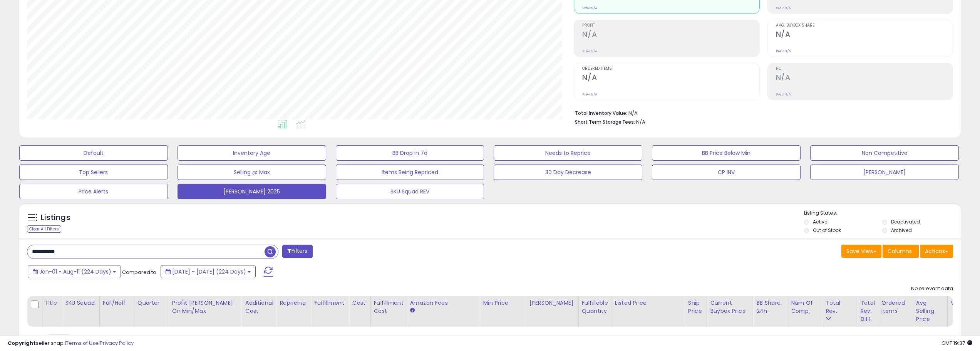 The image size is (980, 351). I want to click on button: Top Sellers, so click(94, 172).